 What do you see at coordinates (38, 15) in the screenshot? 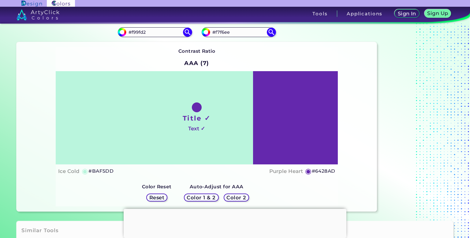
I see `img: logo_artyclick_colors_white.svg` at bounding box center [38, 15].